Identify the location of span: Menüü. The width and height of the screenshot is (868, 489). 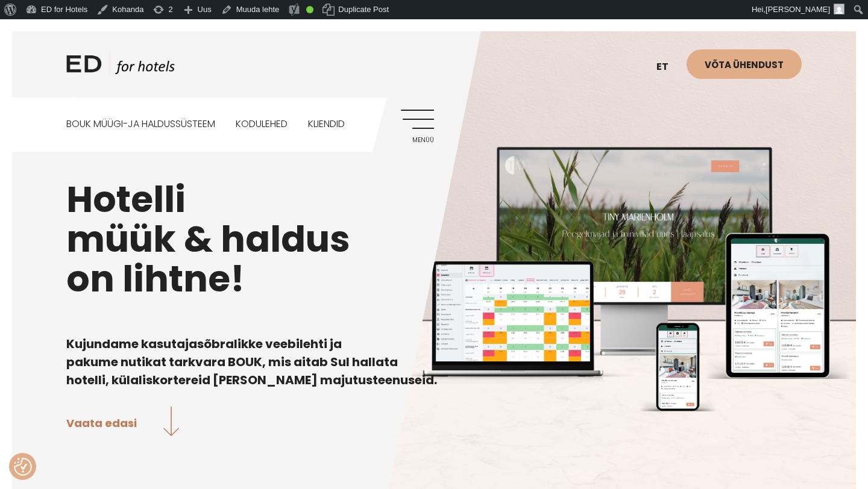
(417, 141).